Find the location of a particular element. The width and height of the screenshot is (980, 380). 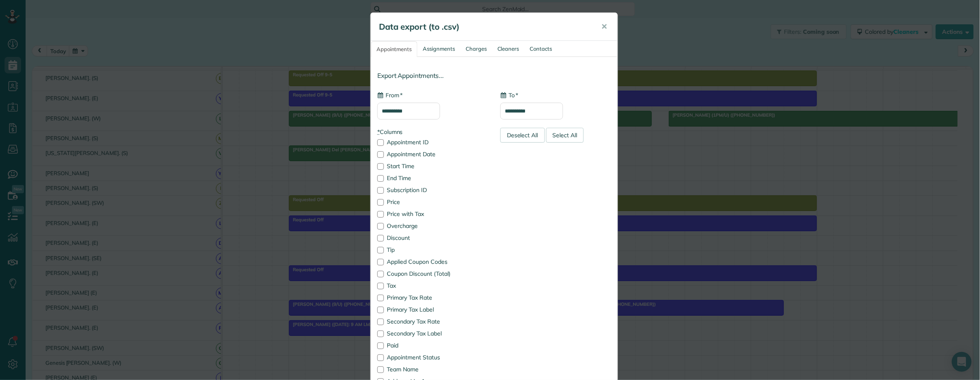

label: Columns is located at coordinates (433, 132).